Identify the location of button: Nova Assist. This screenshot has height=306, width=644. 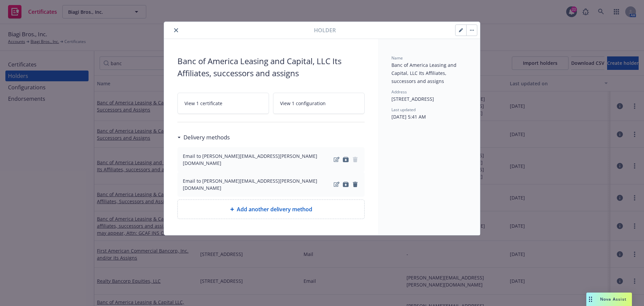
(609, 299).